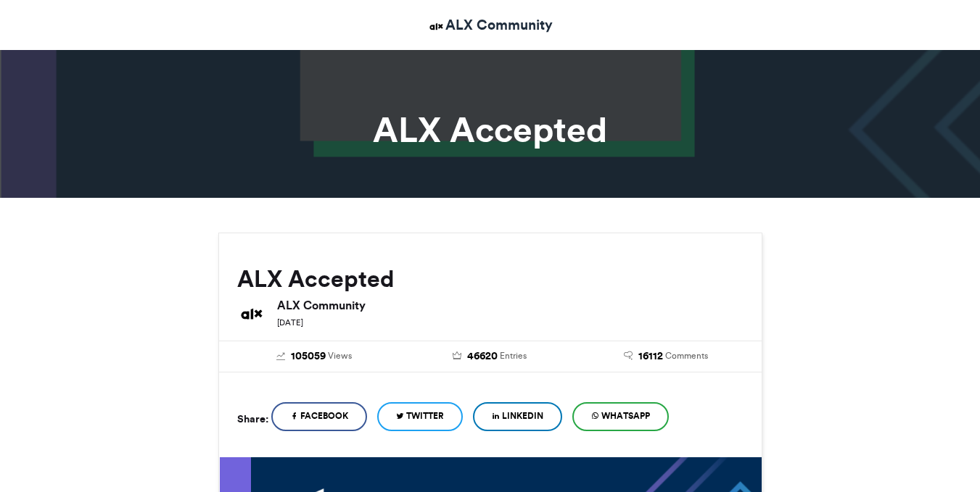  Describe the element at coordinates (490, 129) in the screenshot. I see `h1: ALX Accepted` at that location.